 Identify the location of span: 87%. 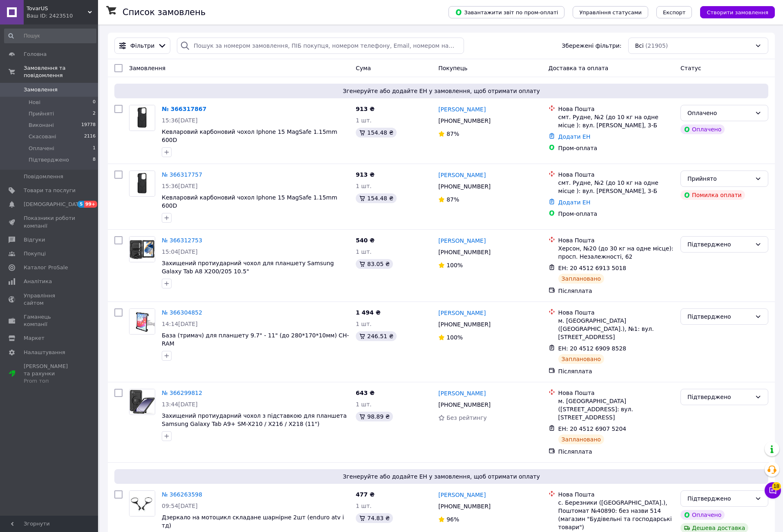
(452, 200).